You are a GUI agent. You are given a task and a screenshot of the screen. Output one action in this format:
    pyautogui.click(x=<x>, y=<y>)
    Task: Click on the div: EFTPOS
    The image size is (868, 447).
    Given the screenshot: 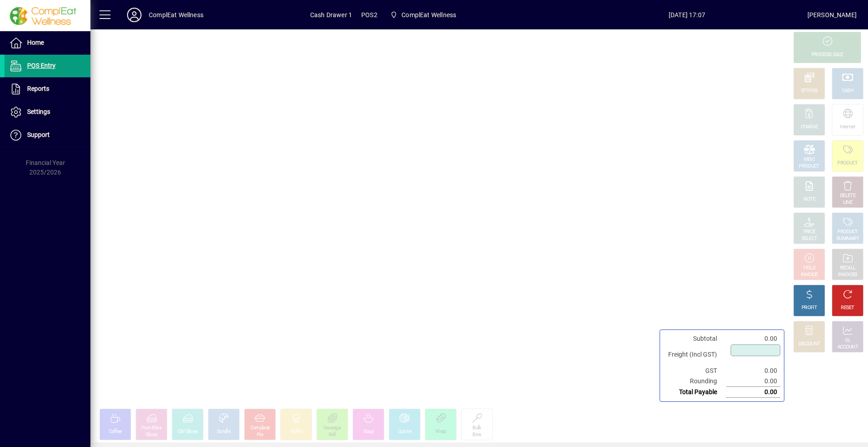 What is the action you would take?
    pyautogui.click(x=809, y=91)
    